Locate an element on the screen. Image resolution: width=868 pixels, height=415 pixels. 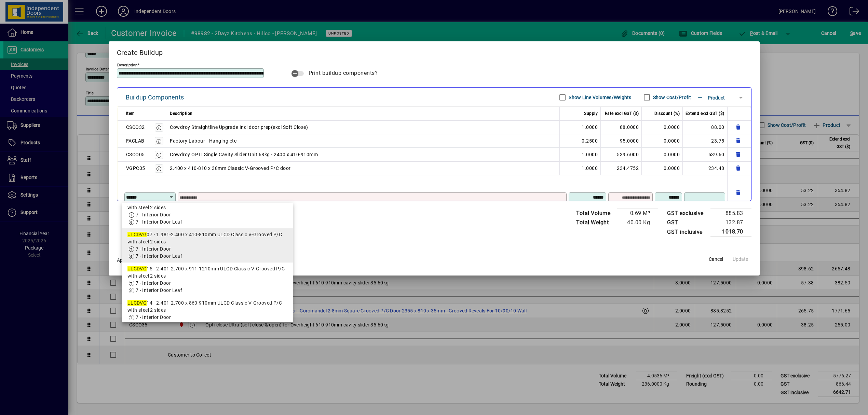
td: 132.87 is located at coordinates (731, 222).